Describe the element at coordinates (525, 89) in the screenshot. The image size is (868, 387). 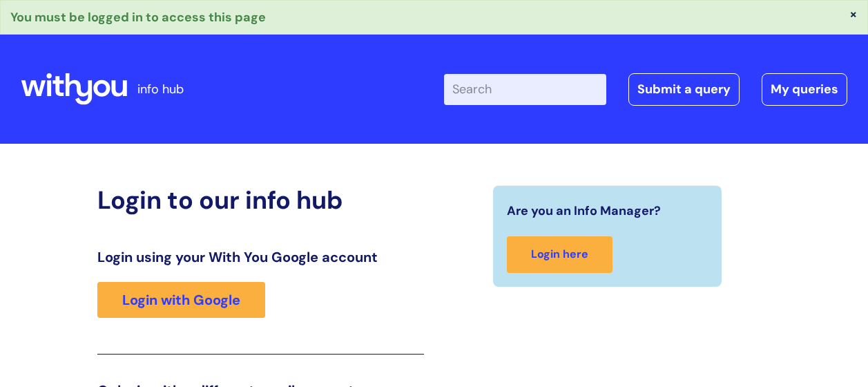
I see `input: Search` at that location.